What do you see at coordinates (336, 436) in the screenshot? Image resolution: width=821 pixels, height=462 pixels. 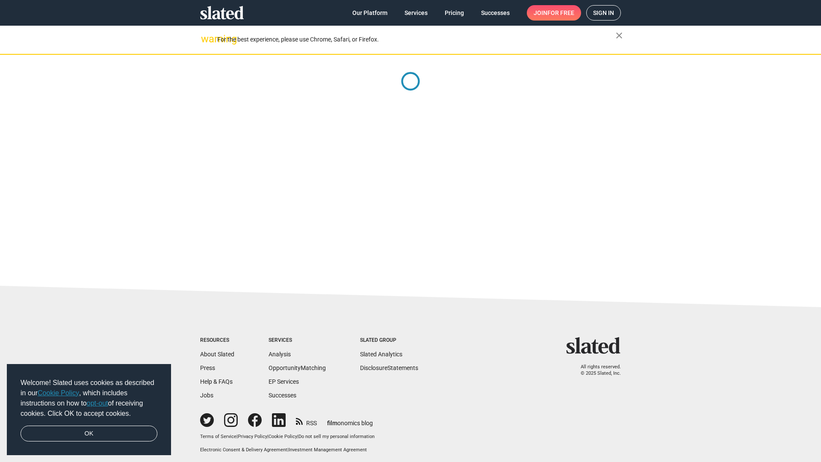 I see `button: Do not sell my personal information` at bounding box center [336, 436].